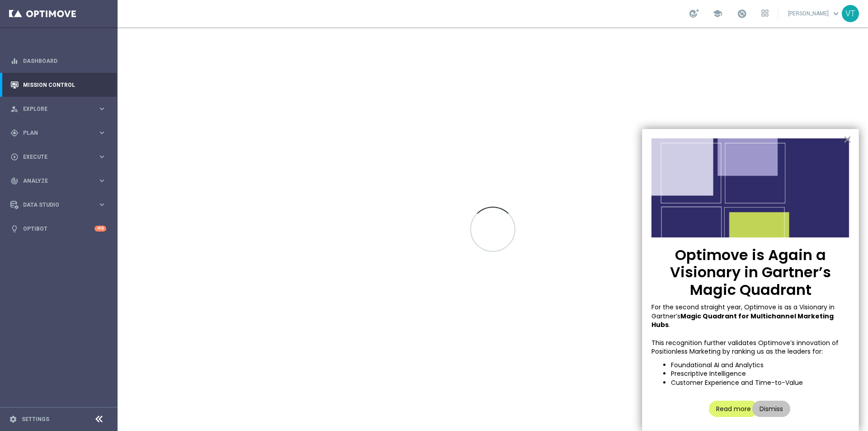 The height and width of the screenshot is (431, 868). What do you see at coordinates (60, 205) in the screenshot?
I see `span: Data Studio` at bounding box center [60, 205].